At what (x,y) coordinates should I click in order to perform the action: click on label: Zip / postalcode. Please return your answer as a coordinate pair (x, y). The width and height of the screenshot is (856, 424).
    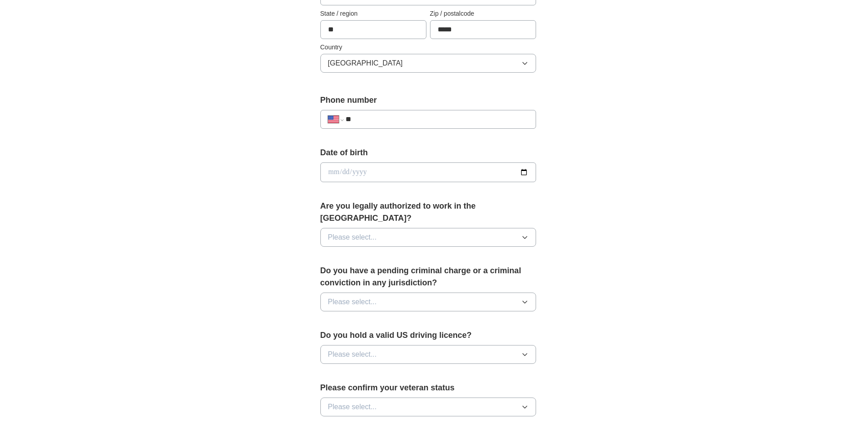
    Looking at the image, I should click on (483, 13).